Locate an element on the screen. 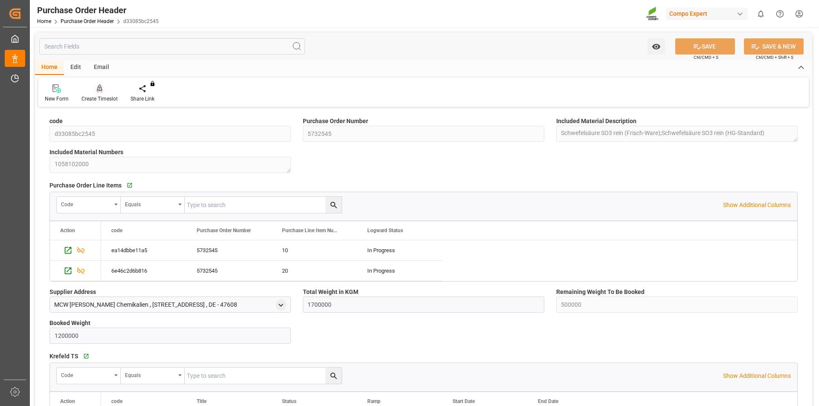 Image resolution: width=819 pixels, height=406 pixels. a: Purchase Order Header is located at coordinates (87, 21).